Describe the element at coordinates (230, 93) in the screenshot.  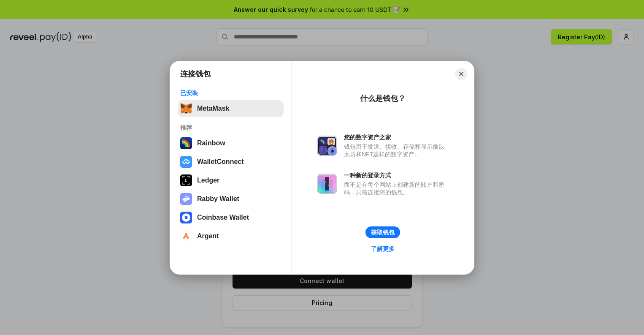
I see `div: 已安装` at that location.